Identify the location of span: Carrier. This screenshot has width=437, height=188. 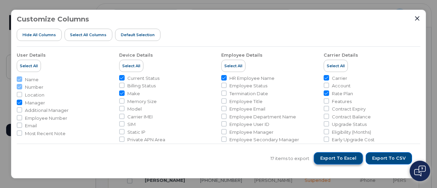
(339, 78).